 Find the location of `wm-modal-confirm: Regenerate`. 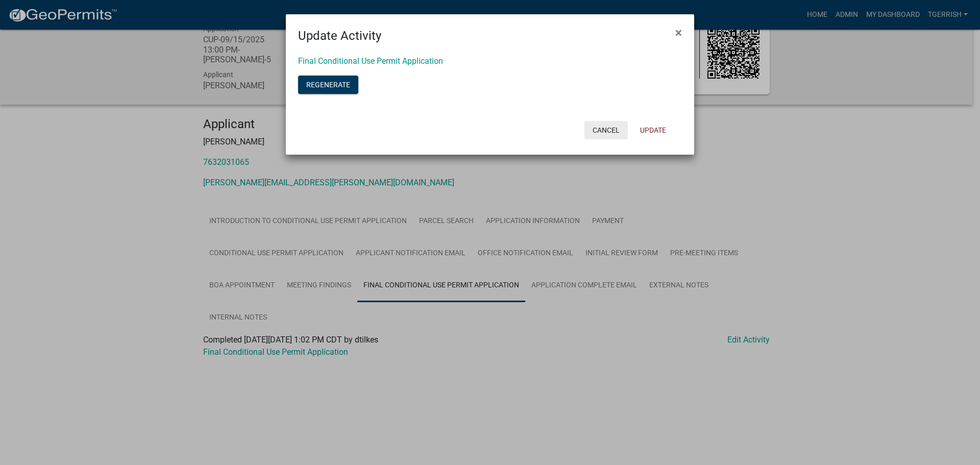

wm-modal-confirm: Regenerate is located at coordinates (328, 85).